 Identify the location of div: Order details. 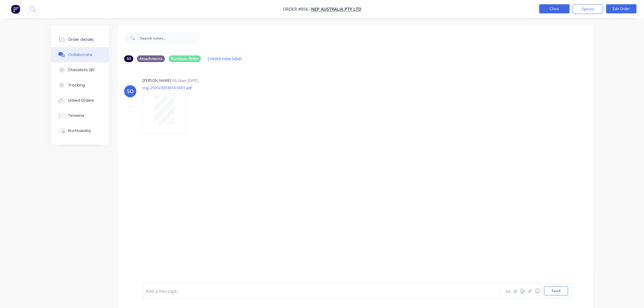
(81, 40).